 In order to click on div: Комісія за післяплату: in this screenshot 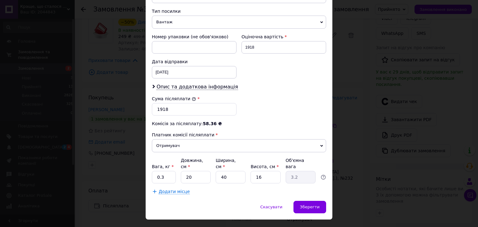, I will do `click(239, 123)`.